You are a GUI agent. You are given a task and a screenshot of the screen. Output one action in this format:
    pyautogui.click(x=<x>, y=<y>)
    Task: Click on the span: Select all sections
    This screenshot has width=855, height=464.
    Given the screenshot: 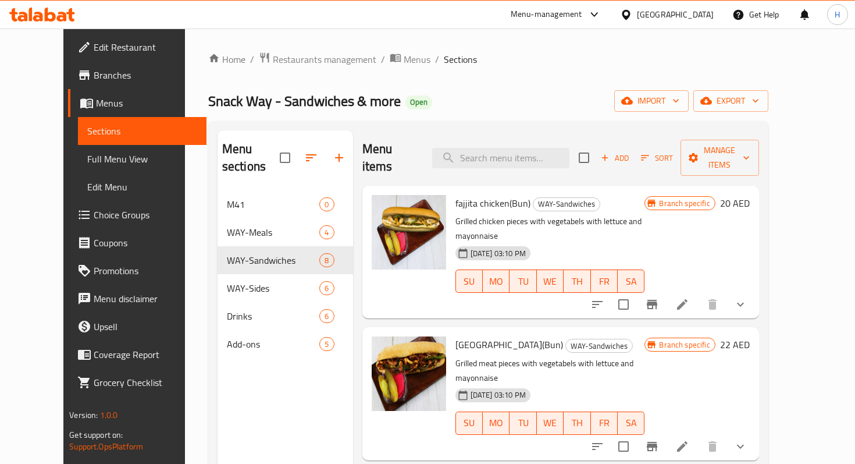 What is the action you would take?
    pyautogui.click(x=285, y=158)
    